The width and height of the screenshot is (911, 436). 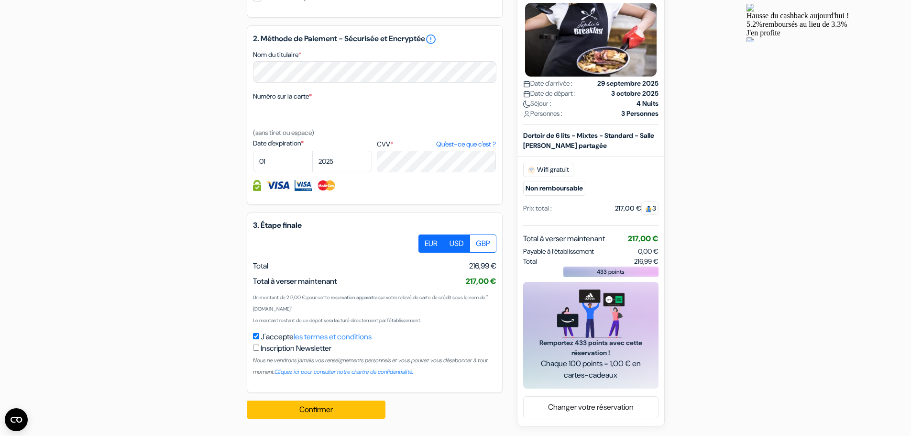 What do you see at coordinates (458, 243) in the screenshot?
I see `div: Basic radio toggle button group` at bounding box center [458, 243].